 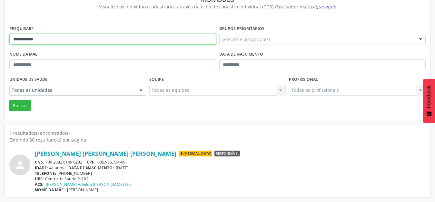 What do you see at coordinates (20, 105) in the screenshot?
I see `button: Buscar` at bounding box center [20, 105].